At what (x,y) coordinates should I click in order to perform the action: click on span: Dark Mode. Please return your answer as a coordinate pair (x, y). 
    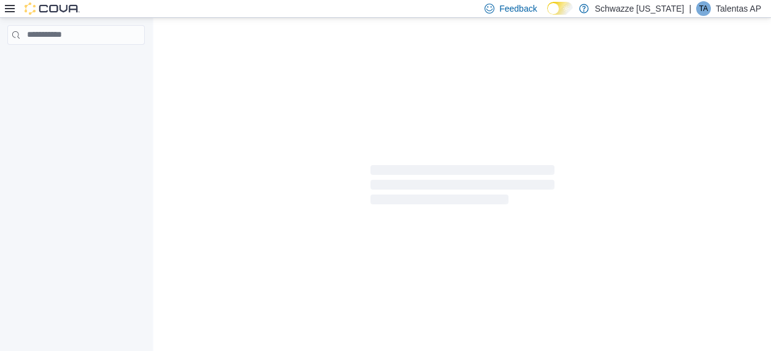
    Looking at the image, I should click on (547, 15).